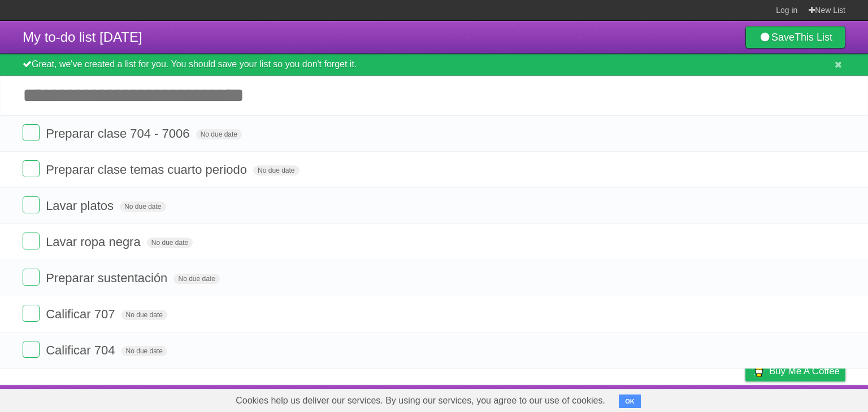 The image size is (868, 412). Describe the element at coordinates (95, 242) in the screenshot. I see `span: Lavar ropa negra` at that location.